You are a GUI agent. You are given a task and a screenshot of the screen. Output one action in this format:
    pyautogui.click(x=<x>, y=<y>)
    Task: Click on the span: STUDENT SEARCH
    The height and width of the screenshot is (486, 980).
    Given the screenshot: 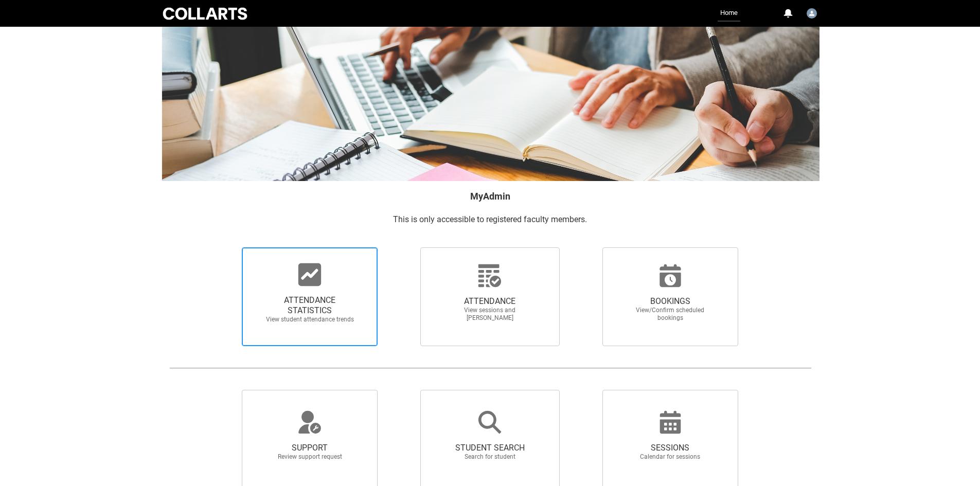 What is the action you would take?
    pyautogui.click(x=489, y=448)
    